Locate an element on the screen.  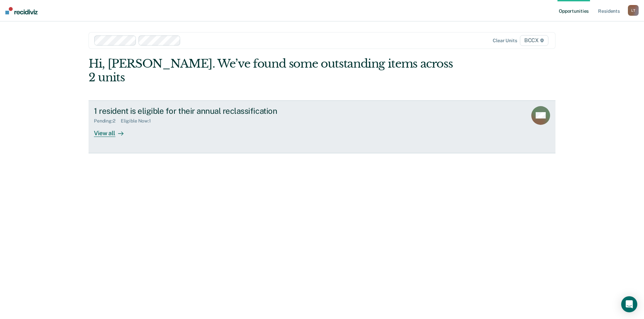
div: L T is located at coordinates (633, 10).